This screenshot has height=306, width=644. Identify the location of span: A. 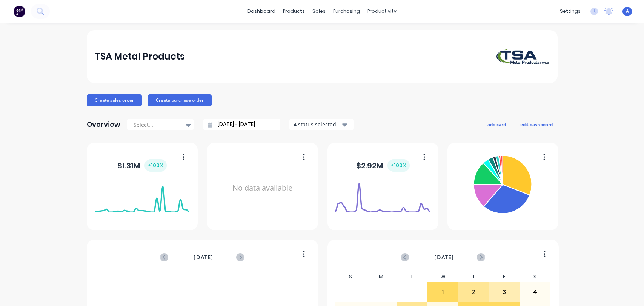
(627, 11).